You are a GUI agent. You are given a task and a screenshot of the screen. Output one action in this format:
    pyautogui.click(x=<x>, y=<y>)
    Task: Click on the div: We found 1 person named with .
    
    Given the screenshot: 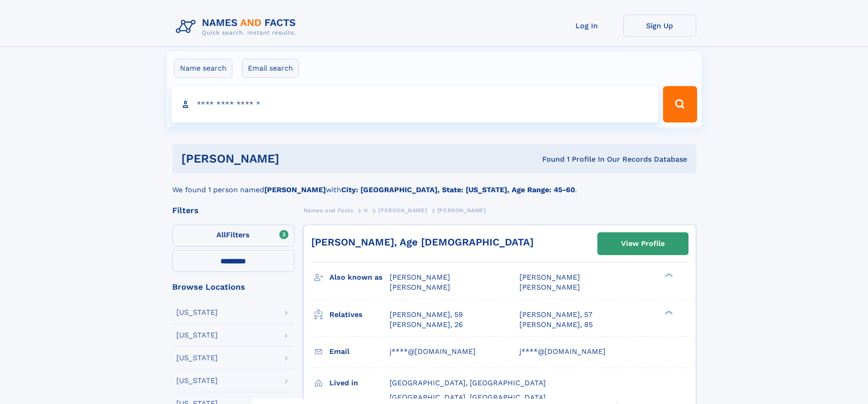 What is the action you would take?
    pyautogui.click(x=435, y=184)
    